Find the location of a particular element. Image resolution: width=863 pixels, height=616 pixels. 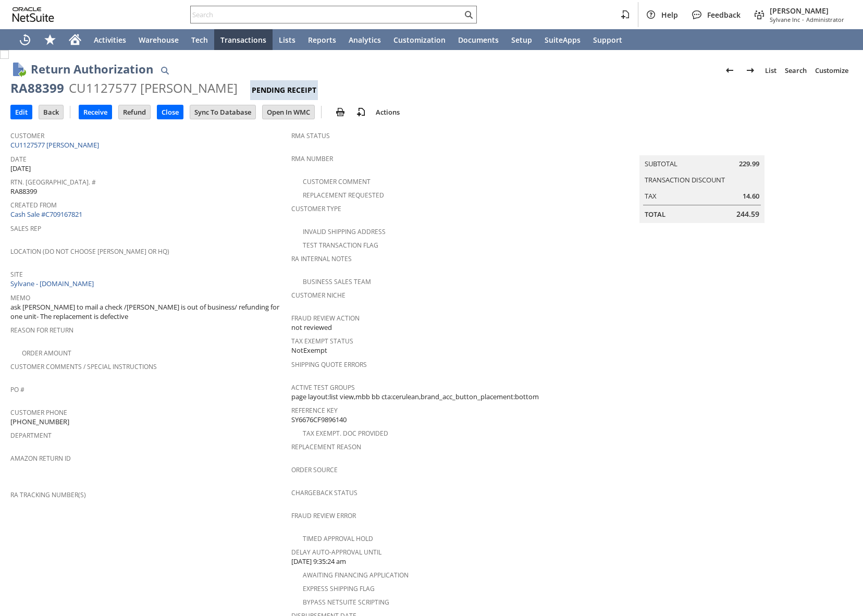

span: Transactions is located at coordinates (243, 39).